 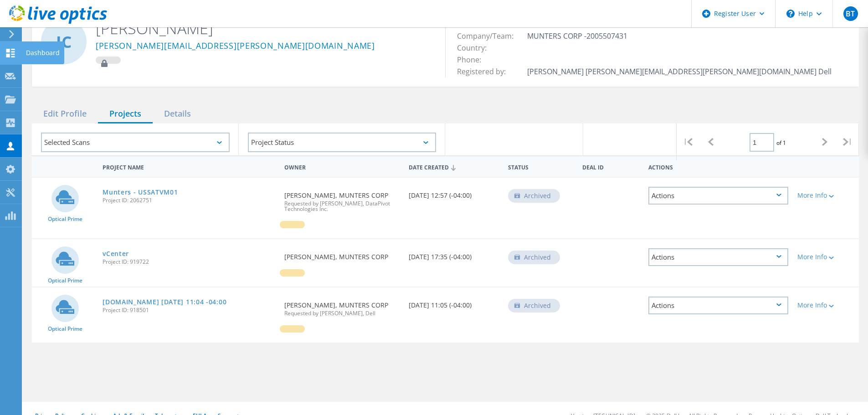 What do you see at coordinates (486, 71) in the screenshot?
I see `span: Registered by:` at bounding box center [486, 71].